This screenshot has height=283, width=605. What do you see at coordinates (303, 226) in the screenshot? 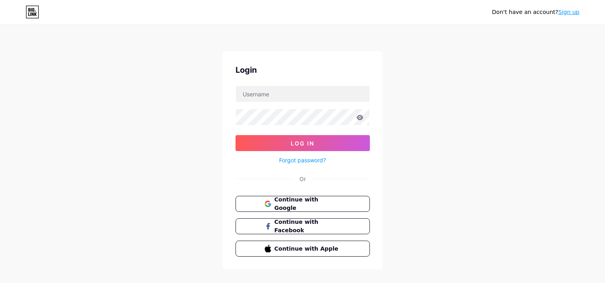
I see `a: Continue with Facebook` at bounding box center [303, 226].